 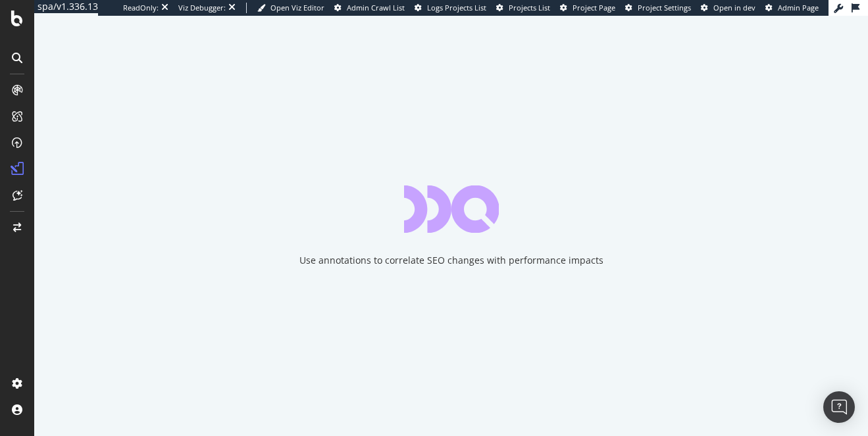 What do you see at coordinates (664, 7) in the screenshot?
I see `span: Project Settings` at bounding box center [664, 7].